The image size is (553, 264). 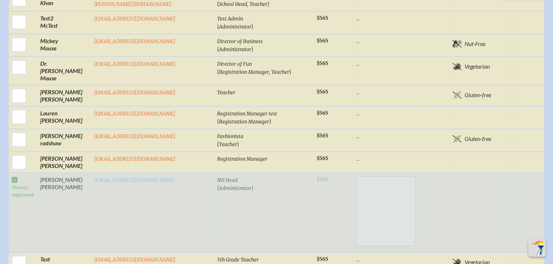 What do you see at coordinates (475, 44) in the screenshot?
I see `span: Nut-Free` at bounding box center [475, 44].